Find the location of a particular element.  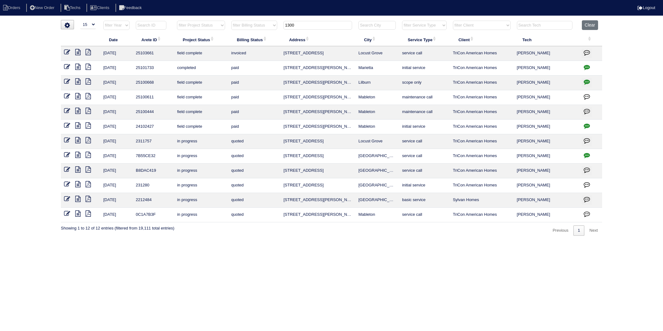

a: Previous is located at coordinates (561, 231).